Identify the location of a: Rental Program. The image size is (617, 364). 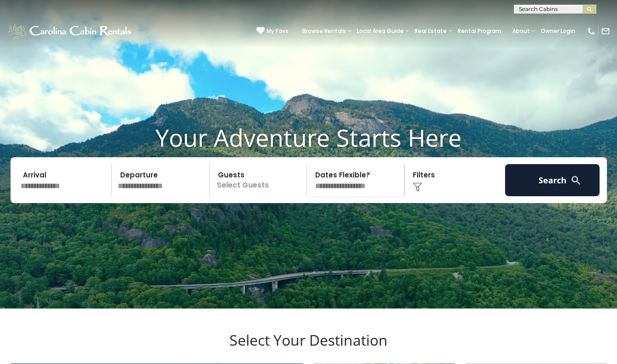
(480, 31).